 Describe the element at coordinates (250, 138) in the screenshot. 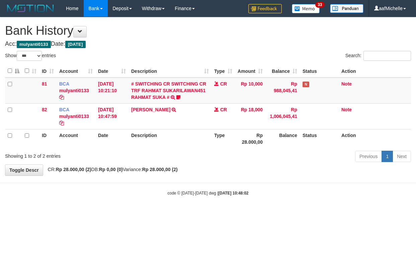

I see `th: Rp 28.000,00` at that location.